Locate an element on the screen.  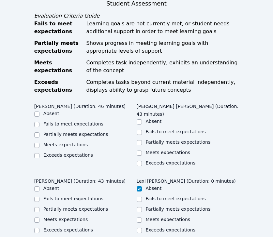
div: Completes task independently, exhibits an understanding of the concept is located at coordinates (163, 67).